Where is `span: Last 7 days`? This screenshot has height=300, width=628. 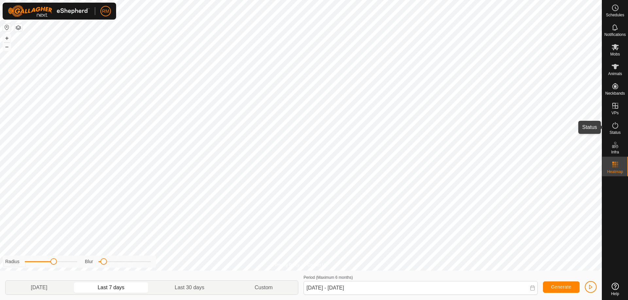
span: Last 7 days is located at coordinates (111, 288).